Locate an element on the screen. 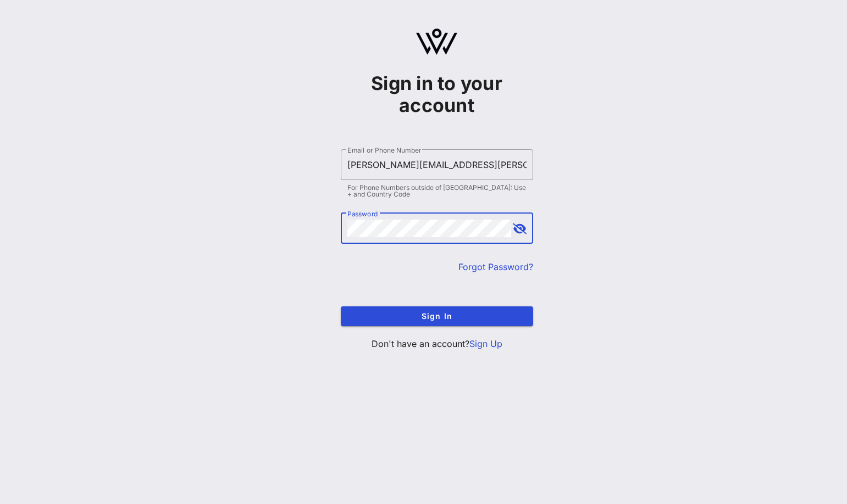 The height and width of the screenshot is (504, 847). span: Sign In is located at coordinates (437, 316).